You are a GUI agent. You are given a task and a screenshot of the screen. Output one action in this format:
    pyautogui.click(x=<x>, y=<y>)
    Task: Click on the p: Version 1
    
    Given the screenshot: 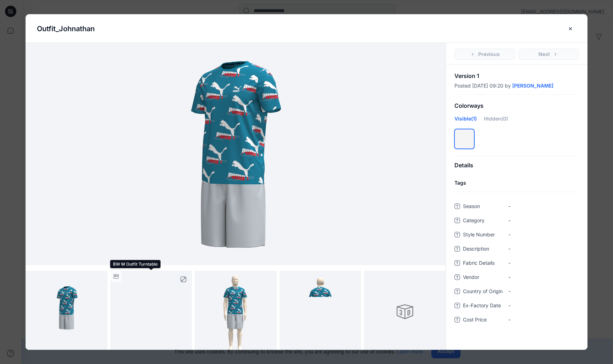 What is the action you would take?
    pyautogui.click(x=516, y=75)
    